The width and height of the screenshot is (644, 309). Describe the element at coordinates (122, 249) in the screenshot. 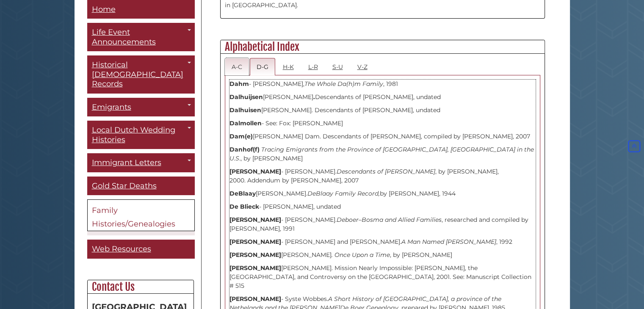

I see `span: Web Resources` at that location.